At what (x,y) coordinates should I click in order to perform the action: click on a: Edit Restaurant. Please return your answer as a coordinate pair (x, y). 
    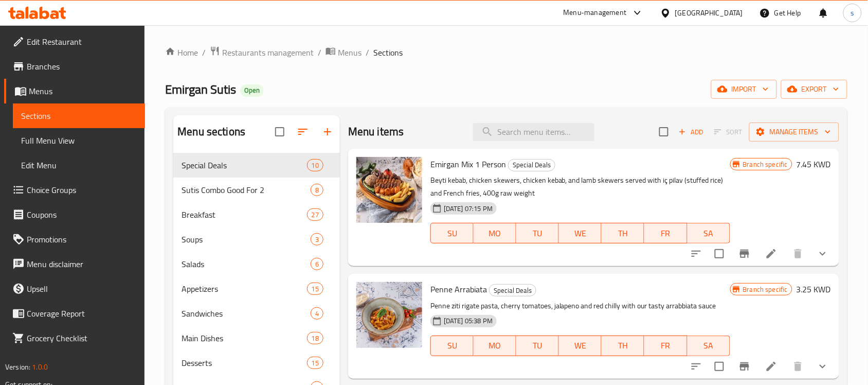
    Looking at the image, I should click on (75, 41).